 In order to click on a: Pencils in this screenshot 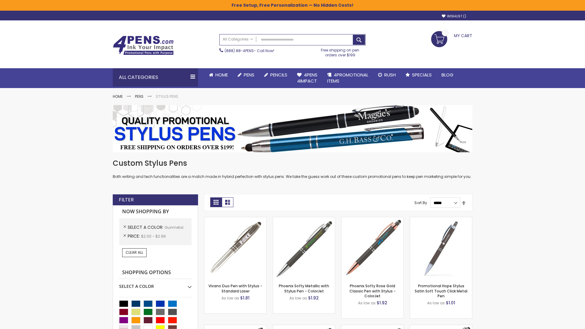, I will do `click(276, 75)`.